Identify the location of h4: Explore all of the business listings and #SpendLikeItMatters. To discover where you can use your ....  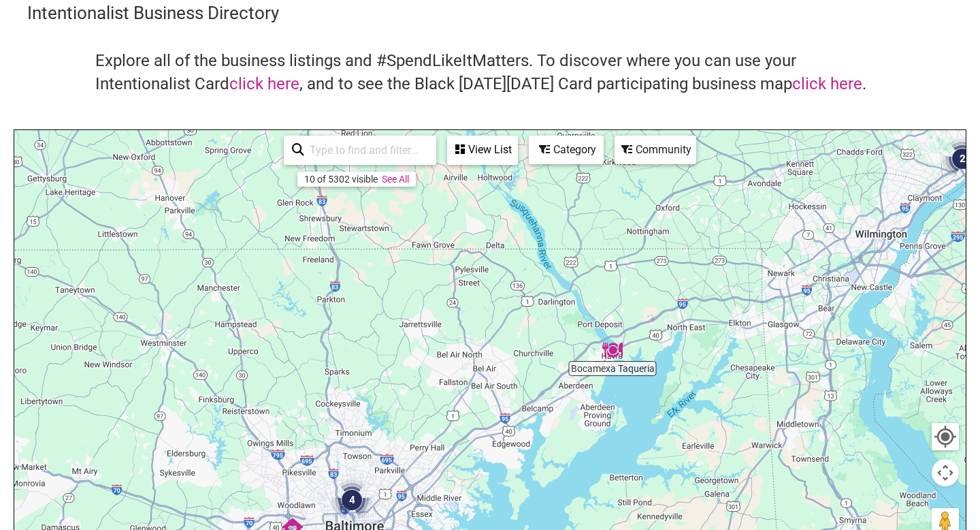
(490, 72).